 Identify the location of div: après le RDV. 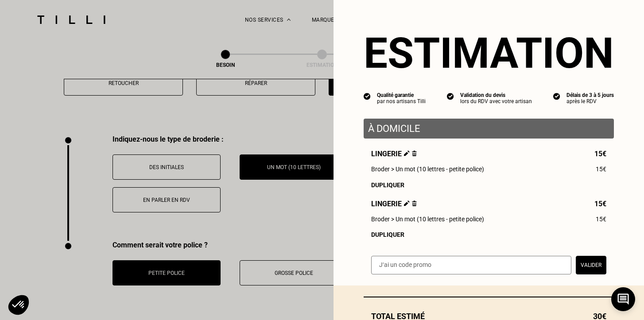
(590, 101).